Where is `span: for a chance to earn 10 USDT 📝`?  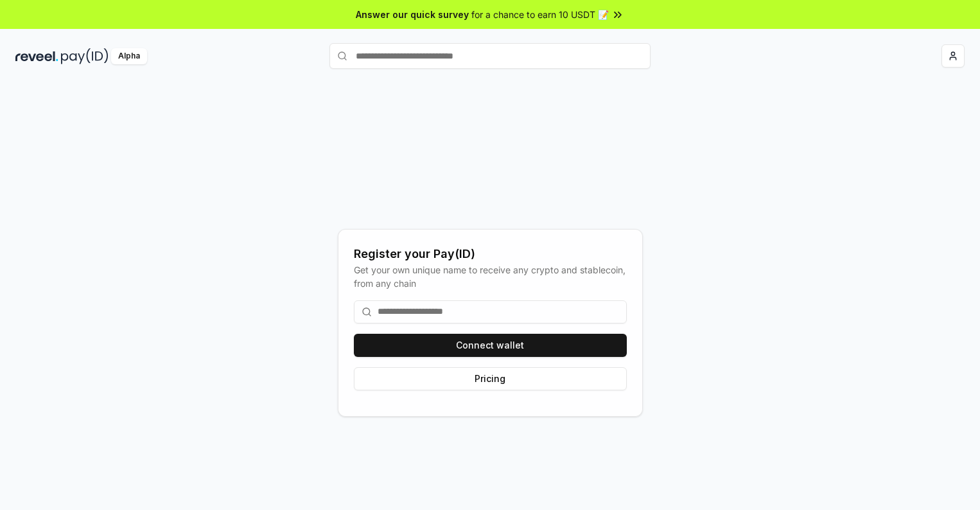 span: for a chance to earn 10 USDT 📝 is located at coordinates (540, 14).